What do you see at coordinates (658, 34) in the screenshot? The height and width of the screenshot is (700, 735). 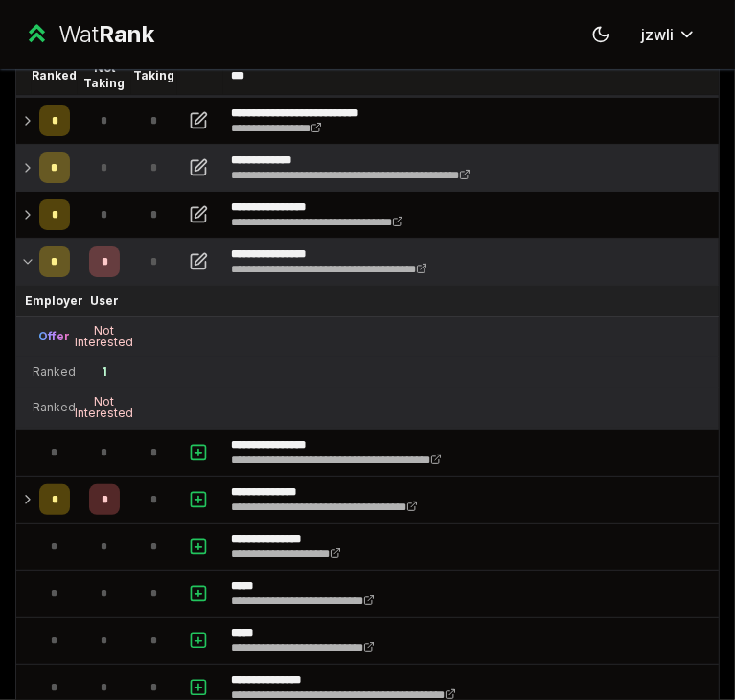 I see `span: jzwli` at bounding box center [658, 34].